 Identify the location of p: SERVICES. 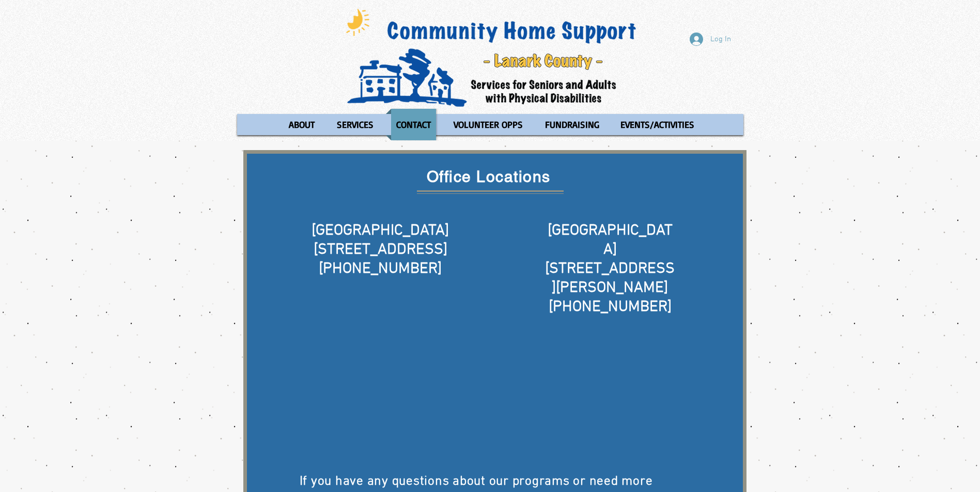
(355, 124).